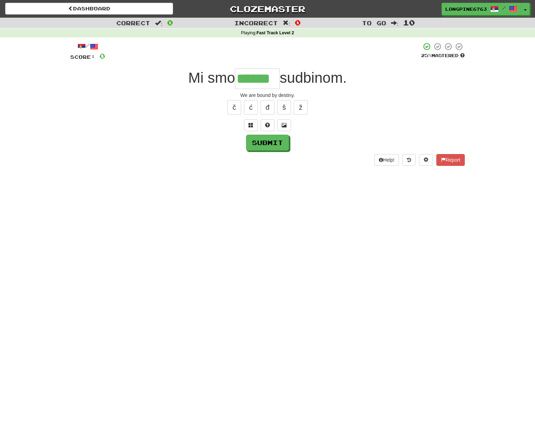  Describe the element at coordinates (313, 78) in the screenshot. I see `span: sudbinom.` at that location.